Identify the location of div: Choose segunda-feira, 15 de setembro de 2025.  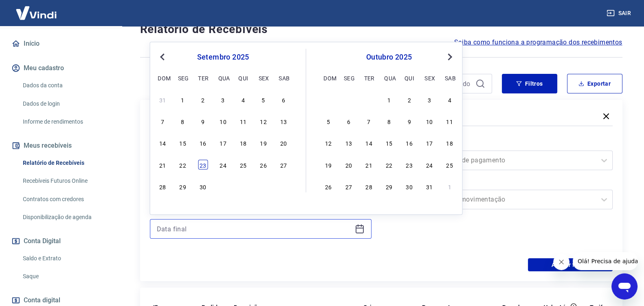
(183, 143).